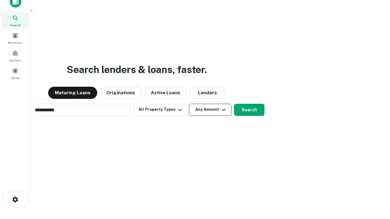  What do you see at coordinates (15, 25) in the screenshot?
I see `span: Search` at bounding box center [15, 25].